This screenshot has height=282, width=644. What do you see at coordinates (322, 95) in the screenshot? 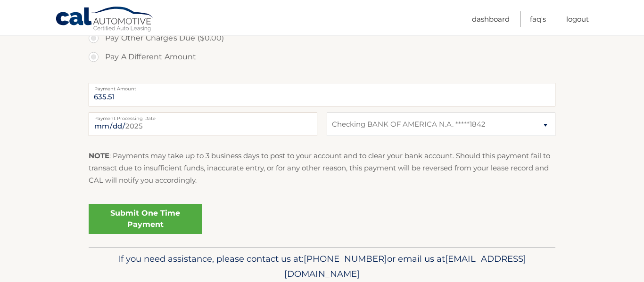
I see `input: Payment Amount` at bounding box center [322, 95].